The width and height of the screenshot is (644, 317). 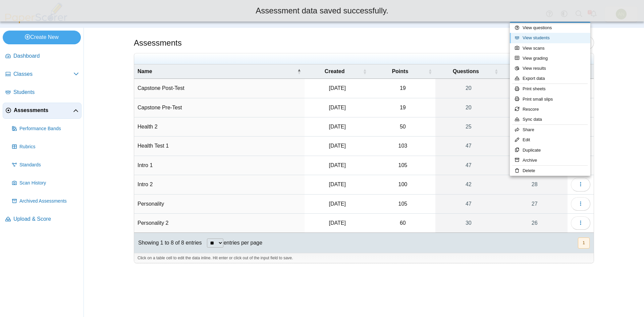 I want to click on span: Performance Bands, so click(x=49, y=129).